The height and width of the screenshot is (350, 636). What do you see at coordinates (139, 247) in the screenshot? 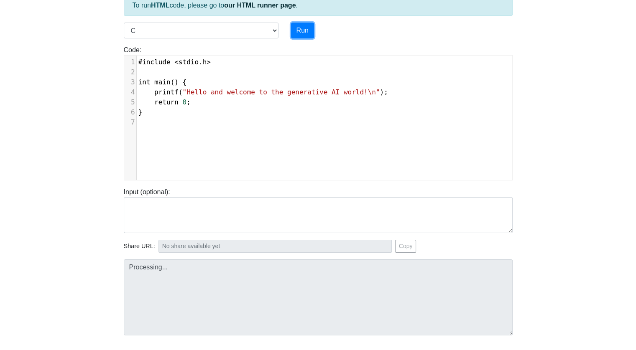
I see `span: Share URL:` at bounding box center [139, 247].